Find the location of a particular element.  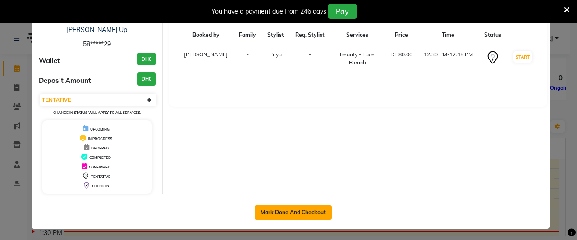

th: Status is located at coordinates (493, 35).